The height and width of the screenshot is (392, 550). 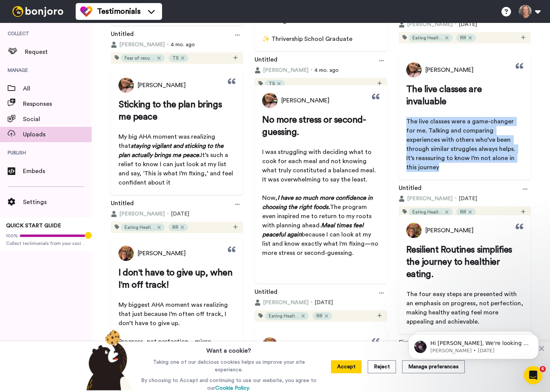 I want to click on span: Uploads, so click(x=57, y=135).